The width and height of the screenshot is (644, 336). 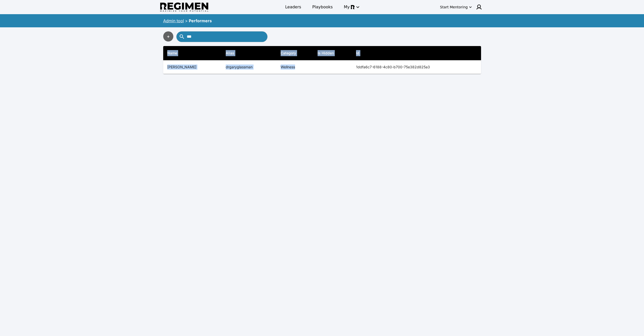 What do you see at coordinates (454, 7) in the screenshot?
I see `div: Start Mentoring` at bounding box center [454, 7].